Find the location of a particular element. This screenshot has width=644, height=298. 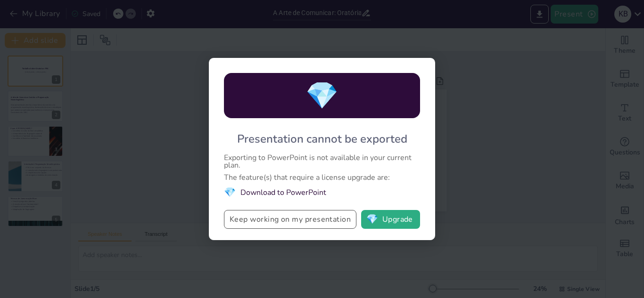

button: Keep working on my presentation is located at coordinates (290, 219).